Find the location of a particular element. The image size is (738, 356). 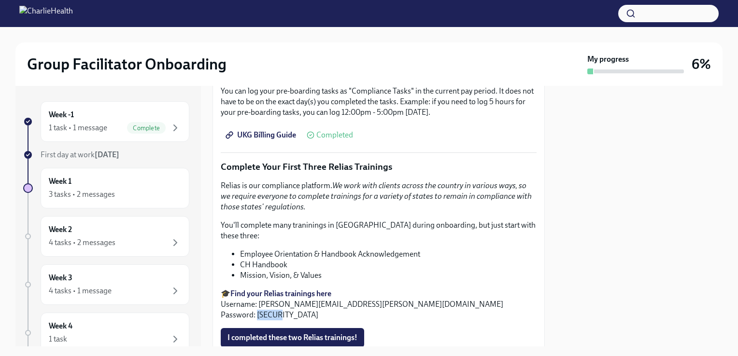

li: CH Handbook is located at coordinates (388, 265).